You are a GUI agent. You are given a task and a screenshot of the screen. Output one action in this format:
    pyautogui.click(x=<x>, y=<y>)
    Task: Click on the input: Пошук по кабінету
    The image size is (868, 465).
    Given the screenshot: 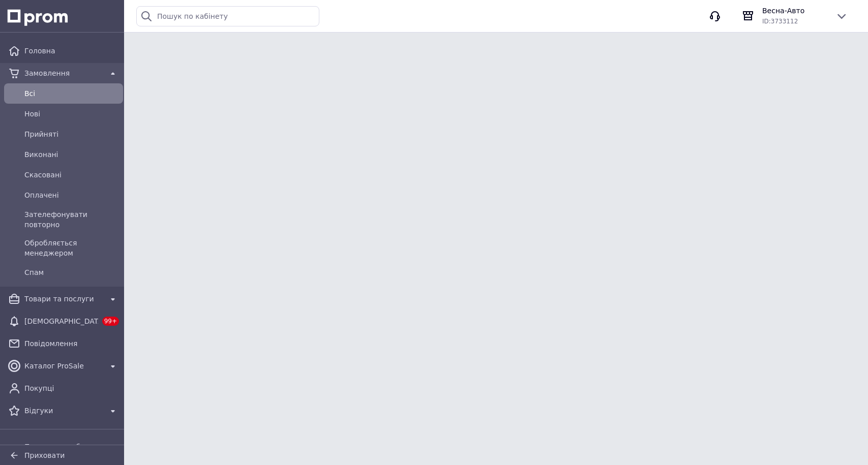 What is the action you would take?
    pyautogui.click(x=228, y=16)
    